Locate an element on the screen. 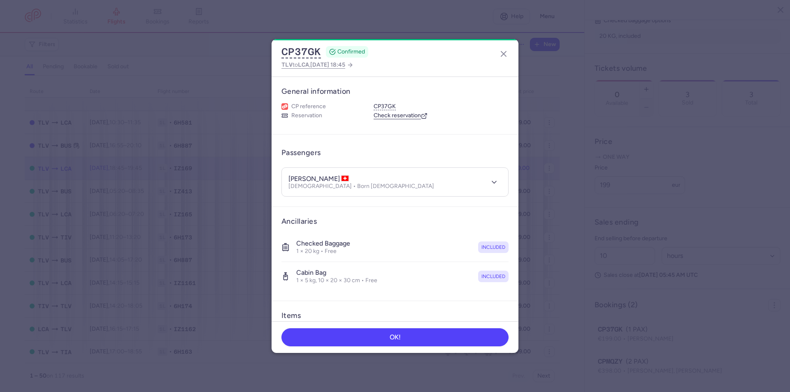 Image resolution: width=790 pixels, height=392 pixels. a: Check reservation is located at coordinates (400, 116).